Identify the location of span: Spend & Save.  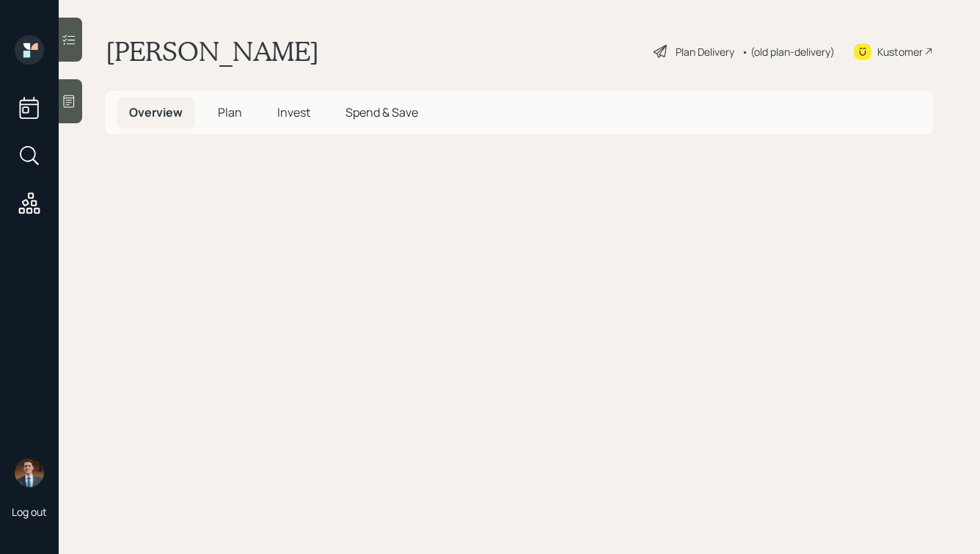
(381, 112).